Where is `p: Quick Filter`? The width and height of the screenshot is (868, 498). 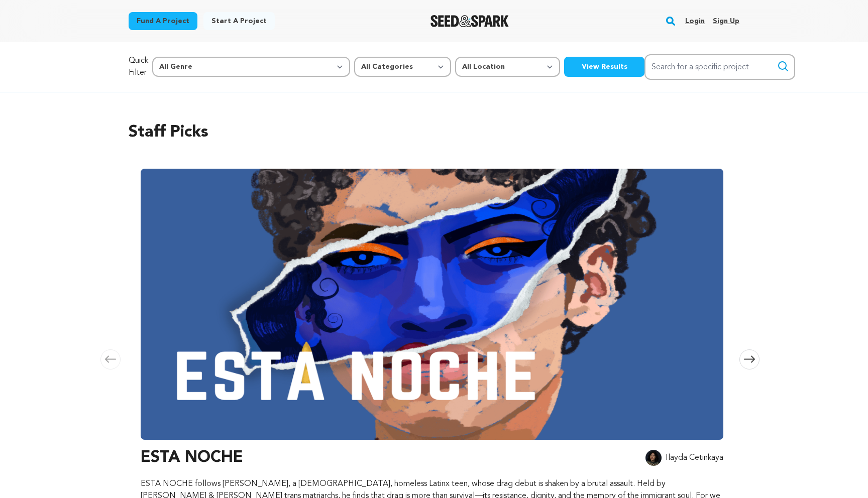
p: Quick Filter is located at coordinates (138, 67).